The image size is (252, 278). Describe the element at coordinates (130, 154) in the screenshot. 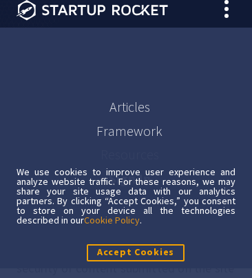

I see `a: Resources` at that location.